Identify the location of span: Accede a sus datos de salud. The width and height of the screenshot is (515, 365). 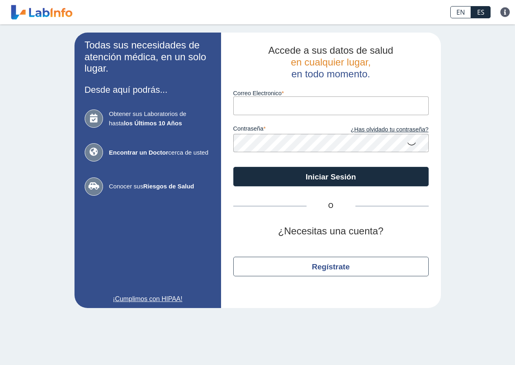
(330, 50).